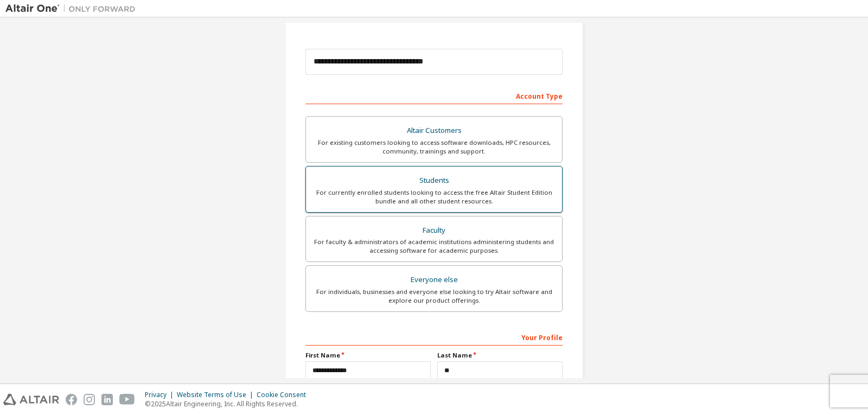 The width and height of the screenshot is (868, 415). What do you see at coordinates (367, 356) in the screenshot?
I see `label: First Name` at bounding box center [367, 356].